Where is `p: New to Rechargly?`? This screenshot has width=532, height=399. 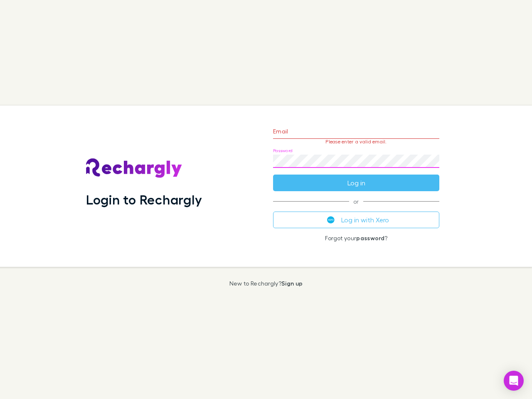 p: New to Rechargly? is located at coordinates (266, 283).